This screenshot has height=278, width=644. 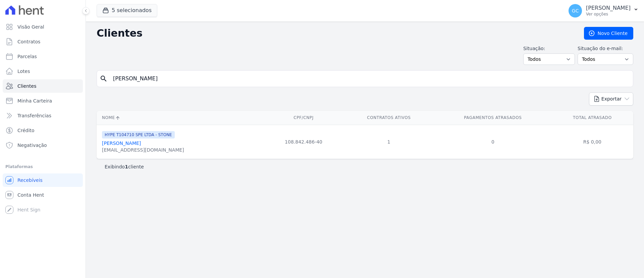 What do you see at coordinates (103, 78) in the screenshot?
I see `i: search` at bounding box center [103, 78].